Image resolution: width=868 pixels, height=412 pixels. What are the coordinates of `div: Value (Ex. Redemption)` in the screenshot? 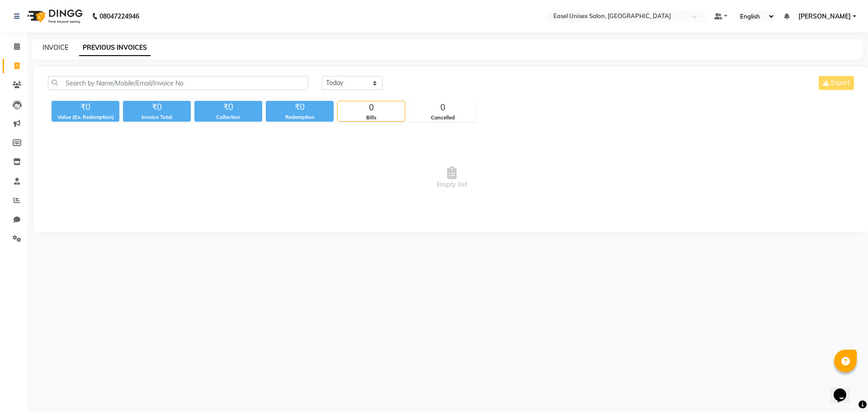 It's located at (85, 117).